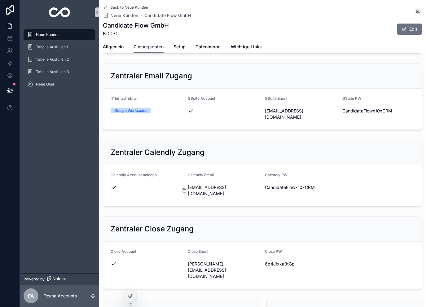  Describe the element at coordinates (152, 229) in the screenshot. I see `h2: Zentraler Close Zugang` at that location.